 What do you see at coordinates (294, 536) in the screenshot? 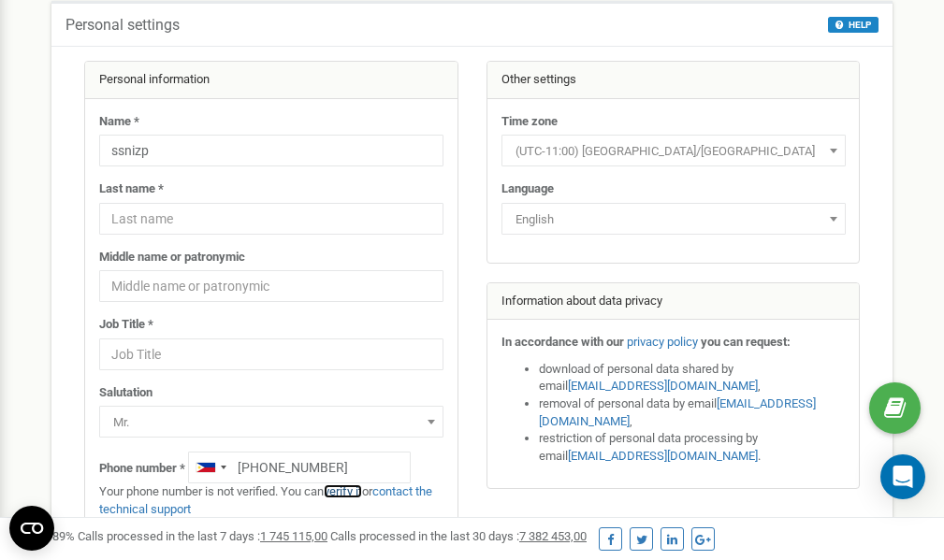
I see `u: 1 745 115,00` at bounding box center [294, 536].